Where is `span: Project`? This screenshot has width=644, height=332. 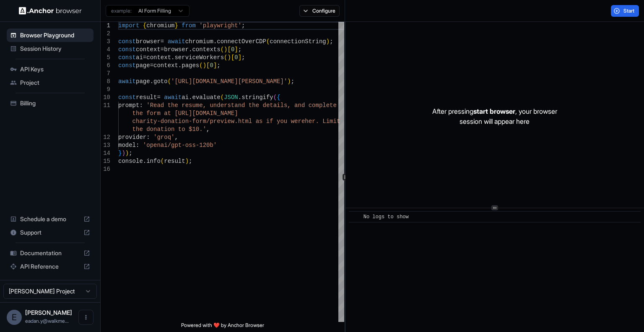
span: Project is located at coordinates (55, 83).